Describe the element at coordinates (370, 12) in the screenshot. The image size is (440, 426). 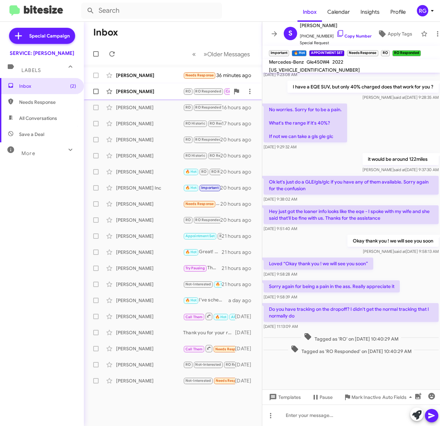
I see `span: Insights` at that location.